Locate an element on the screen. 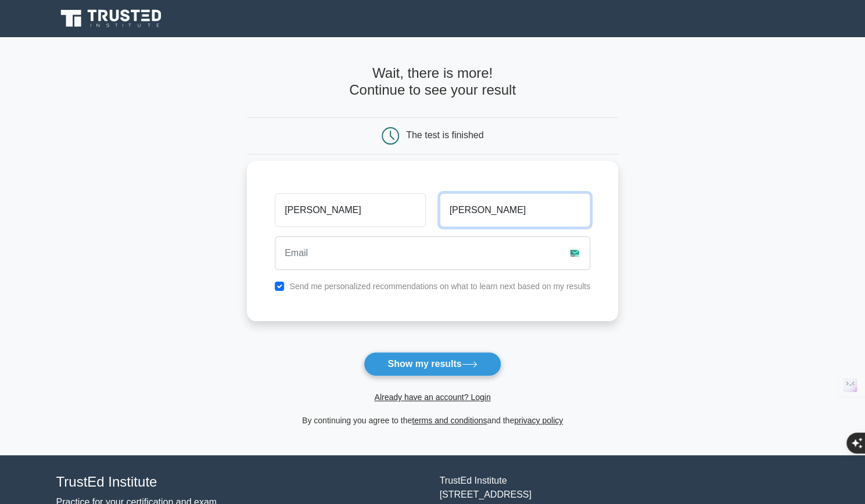  div: By continuing you agree to the and the is located at coordinates (432, 420).